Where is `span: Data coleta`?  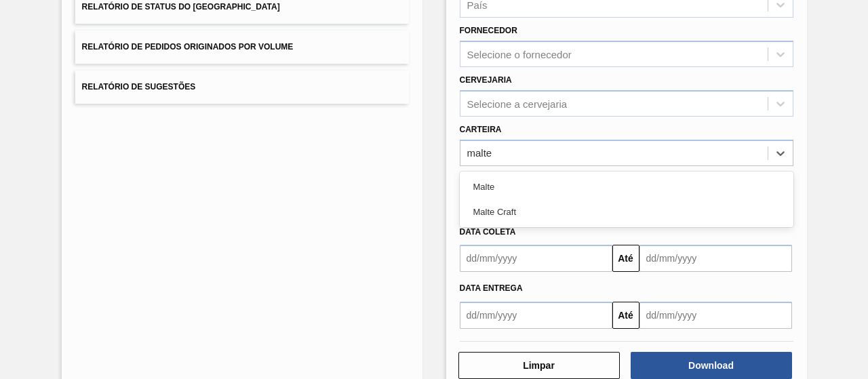 span: Data coleta is located at coordinates (488, 232).